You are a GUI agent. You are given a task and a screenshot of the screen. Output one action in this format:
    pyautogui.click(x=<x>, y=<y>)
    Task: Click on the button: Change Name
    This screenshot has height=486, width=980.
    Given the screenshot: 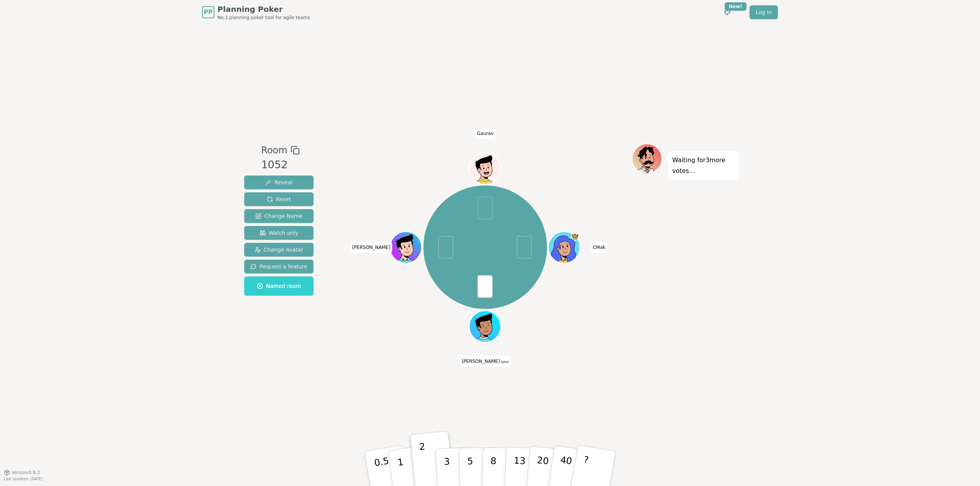 What is the action you would take?
    pyautogui.click(x=278, y=216)
    